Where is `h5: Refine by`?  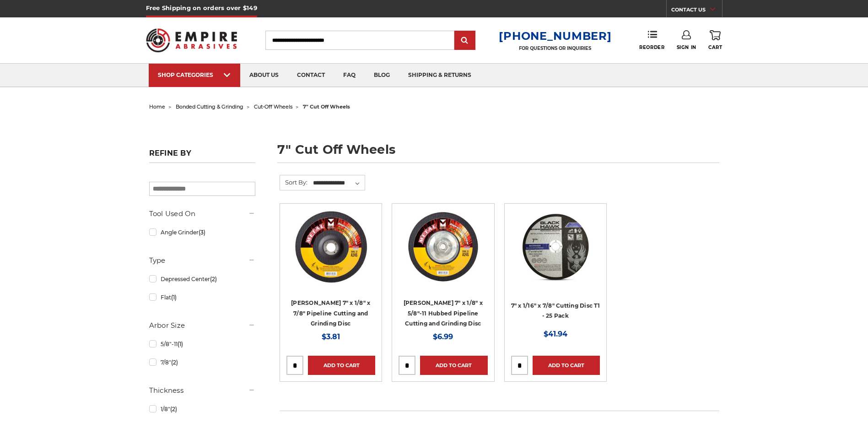 h5: Refine by is located at coordinates (202, 155).